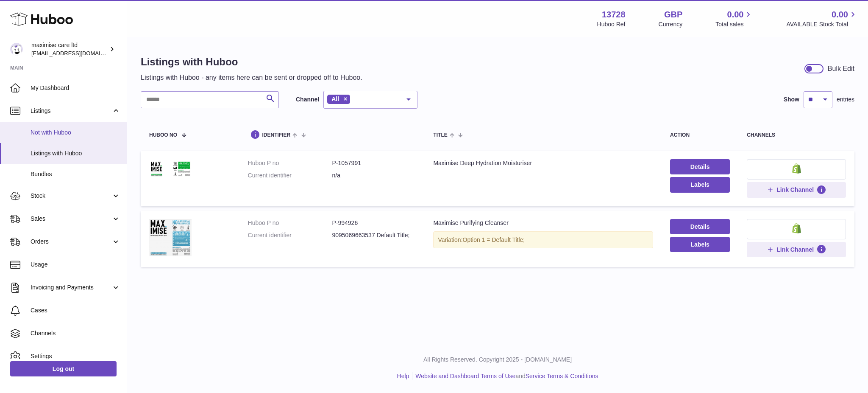  What do you see at coordinates (671, 24) in the screenshot?
I see `div: Currency` at bounding box center [671, 24].